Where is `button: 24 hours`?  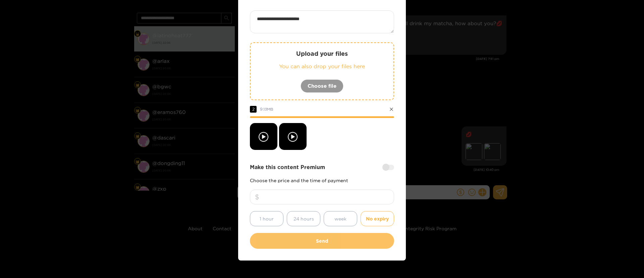
button: 24 hours is located at coordinates (303, 218).